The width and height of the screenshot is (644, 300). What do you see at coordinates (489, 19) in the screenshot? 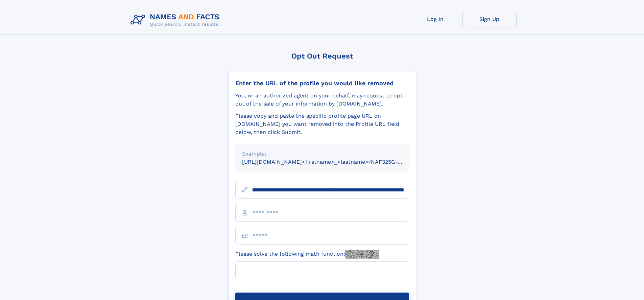
I see `a: Sign Up` at bounding box center [489, 19].